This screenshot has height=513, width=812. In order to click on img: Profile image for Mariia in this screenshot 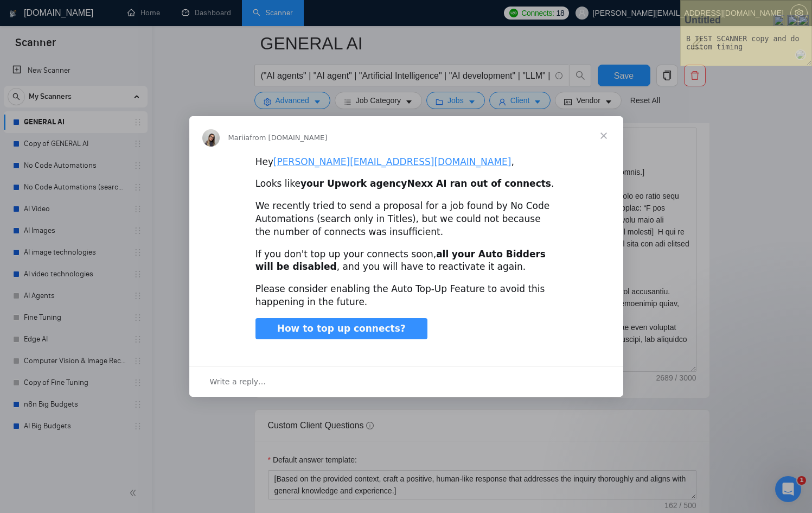, I will do `click(211, 138)`.